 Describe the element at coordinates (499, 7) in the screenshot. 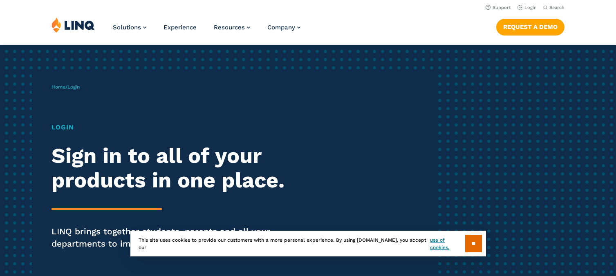

I see `a: Support` at that location.